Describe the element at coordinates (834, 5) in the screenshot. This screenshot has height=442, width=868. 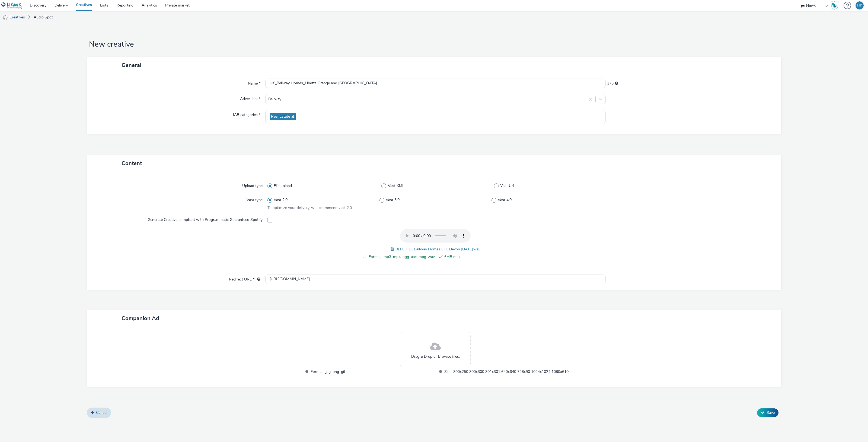
I see `div: Hawk Academy` at that location.